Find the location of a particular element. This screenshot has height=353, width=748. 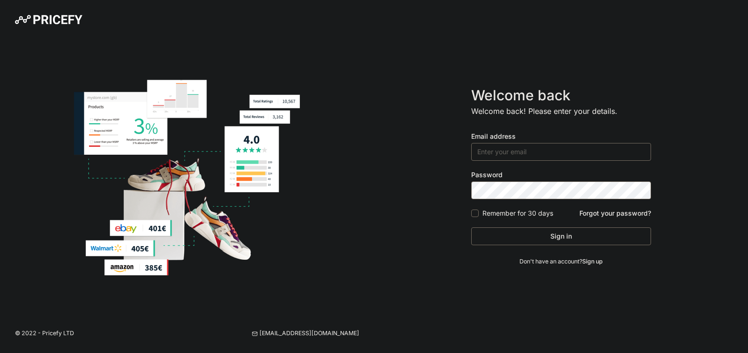

a: Forgot your password? is located at coordinates (615, 213).